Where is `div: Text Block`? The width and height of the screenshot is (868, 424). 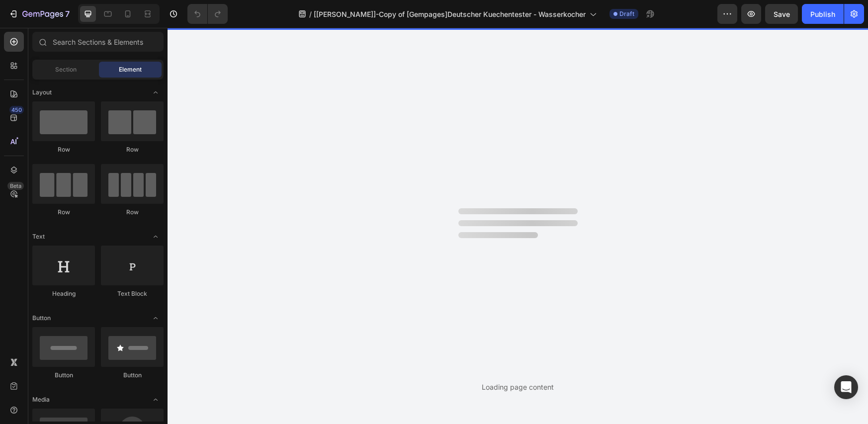 div: Text Block is located at coordinates (132, 294).